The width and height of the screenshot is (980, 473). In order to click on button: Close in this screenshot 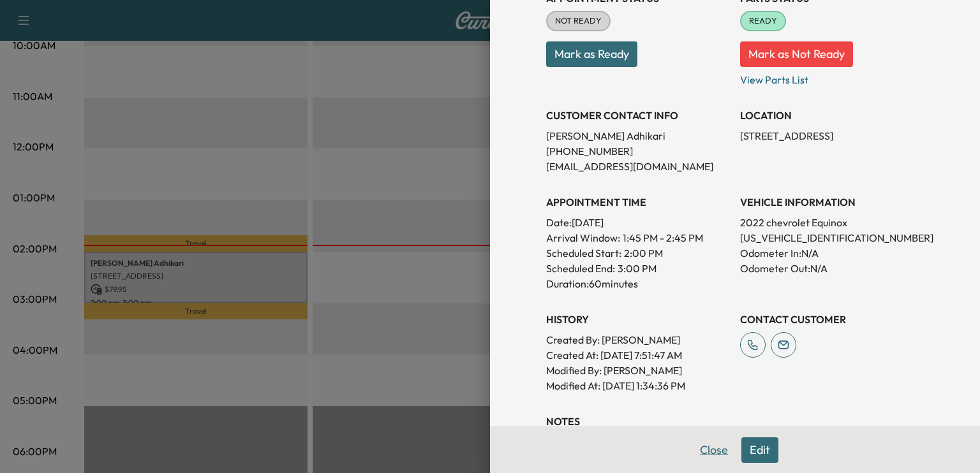, I will do `click(714, 450)`.